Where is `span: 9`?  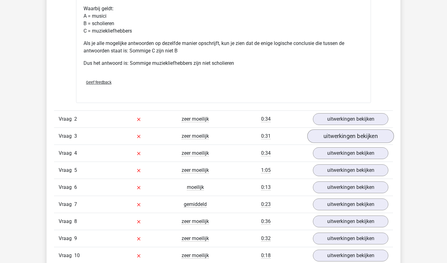
span: 9 is located at coordinates (75, 239).